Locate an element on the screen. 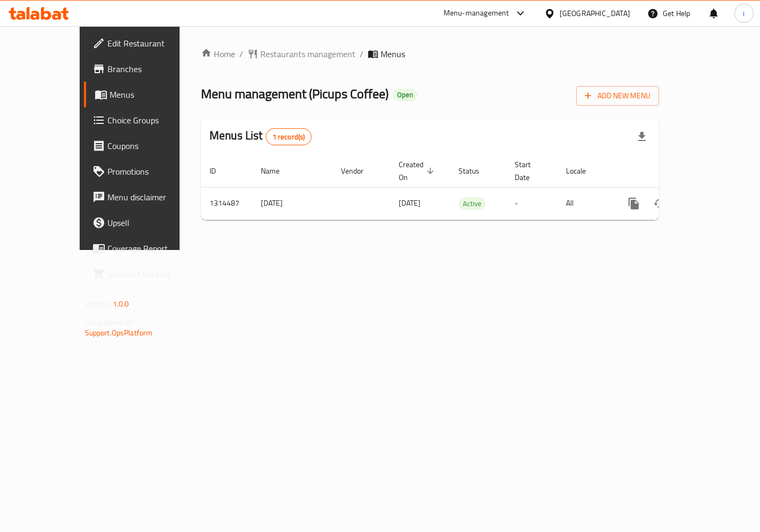 The image size is (760, 532). span: Created On is located at coordinates (418, 171).